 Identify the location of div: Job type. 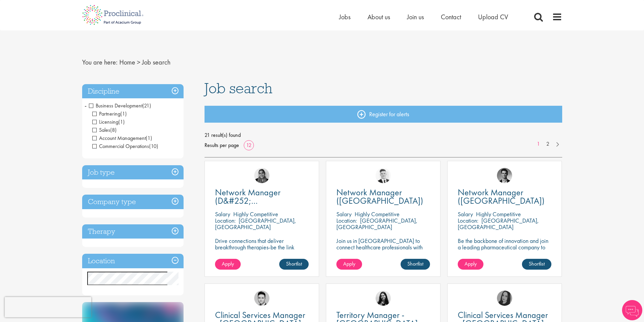
(132, 173).